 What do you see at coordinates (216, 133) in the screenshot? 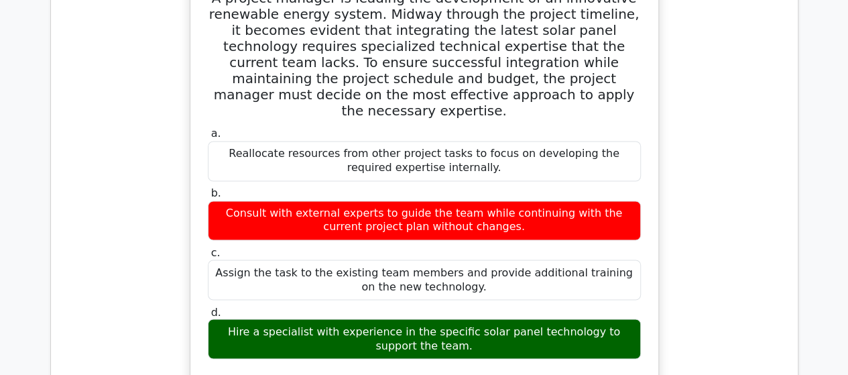
I see `span: a.` at bounding box center [216, 133].